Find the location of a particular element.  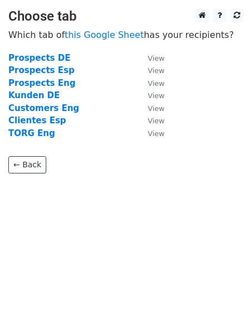

strong: Customers Eng is located at coordinates (43, 108).